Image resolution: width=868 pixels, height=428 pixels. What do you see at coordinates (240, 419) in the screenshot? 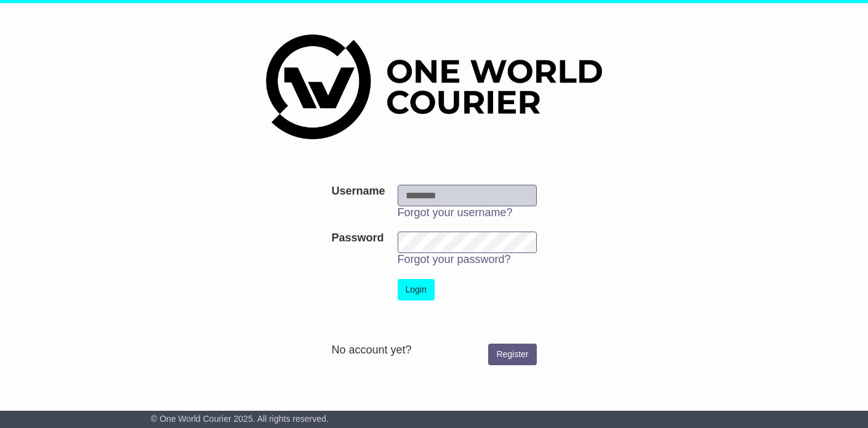
I see `span: © One World Courier 2025. All rights reserved.` at bounding box center [240, 419].